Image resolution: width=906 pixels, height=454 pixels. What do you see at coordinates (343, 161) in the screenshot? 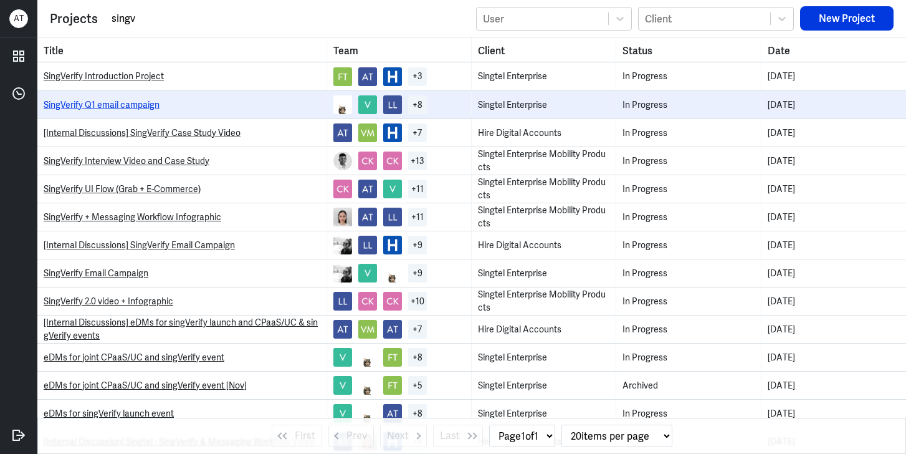
I see `img: Picture1.jpg` at bounding box center [343, 161].